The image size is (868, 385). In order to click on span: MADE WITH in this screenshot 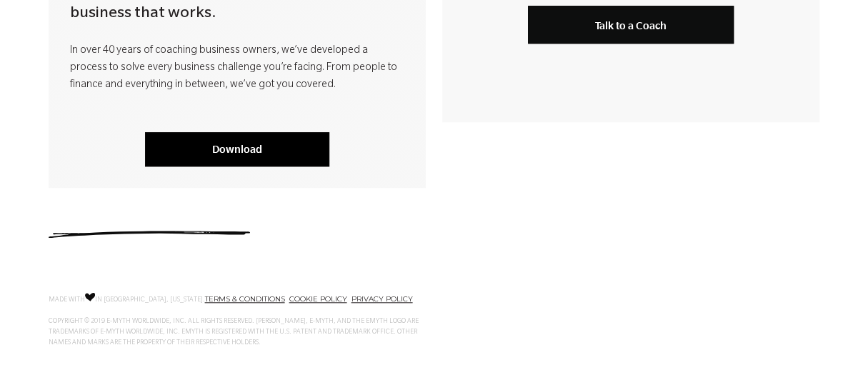, I will do `click(66, 300)`.